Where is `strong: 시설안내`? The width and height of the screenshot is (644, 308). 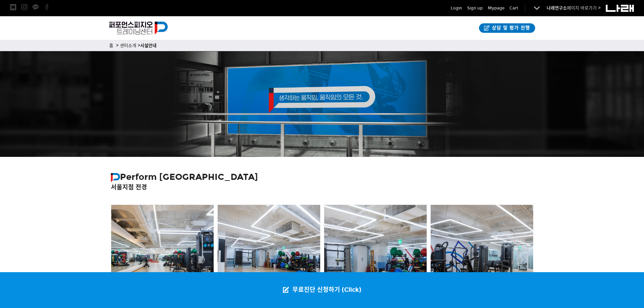 strong: 시설안내 is located at coordinates (149, 46).